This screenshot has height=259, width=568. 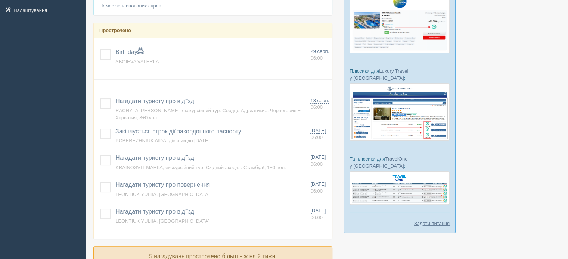 What do you see at coordinates (431, 224) in the screenshot?
I see `a: Задати питання` at bounding box center [431, 224].